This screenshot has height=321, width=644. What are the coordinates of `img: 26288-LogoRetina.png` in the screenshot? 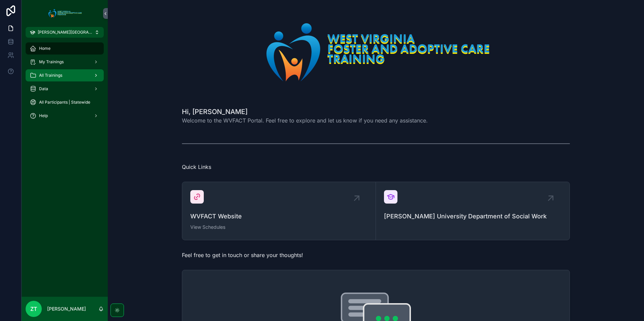 It's located at (376, 52).